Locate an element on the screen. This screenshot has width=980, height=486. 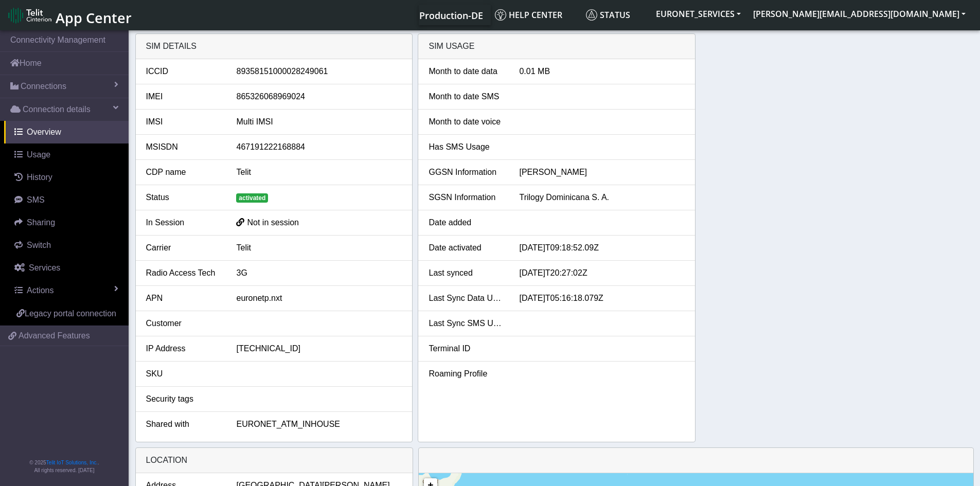
div: SIM details is located at coordinates (274, 46).